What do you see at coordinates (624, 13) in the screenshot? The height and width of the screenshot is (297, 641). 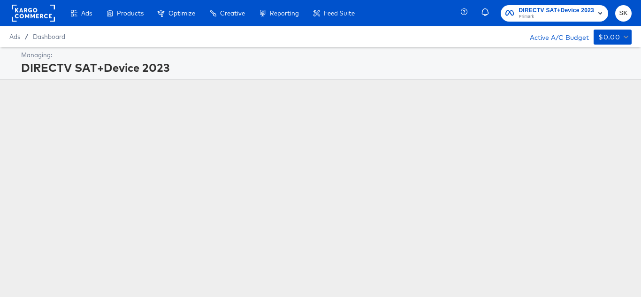 I see `button: SK` at bounding box center [624, 13].